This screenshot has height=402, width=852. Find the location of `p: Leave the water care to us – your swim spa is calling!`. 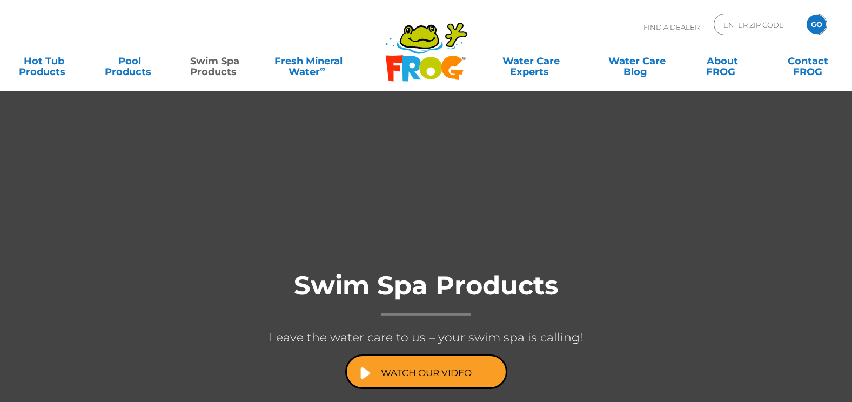

p: Leave the water care to us – your swim spa is calling! is located at coordinates (426, 338).